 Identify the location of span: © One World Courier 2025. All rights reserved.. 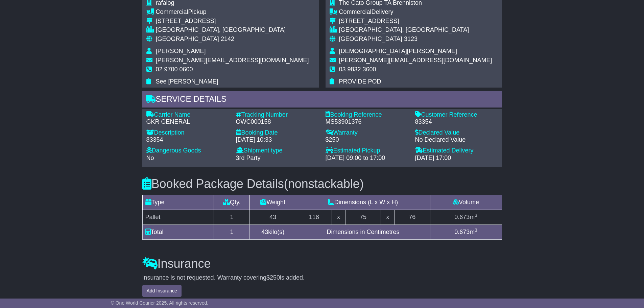
(159, 303).